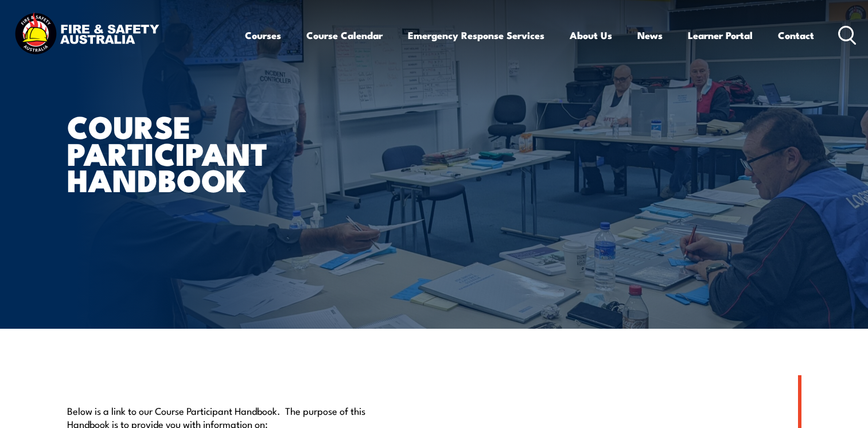 This screenshot has width=868, height=428. I want to click on a: About Us, so click(591, 35).